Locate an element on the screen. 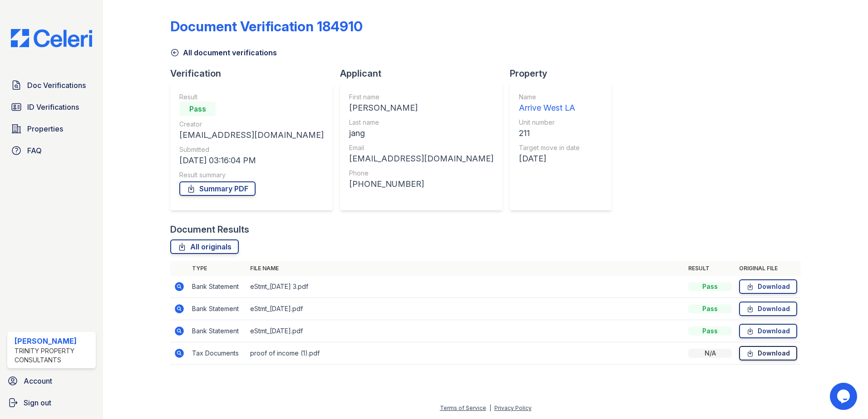 This screenshot has width=868, height=419. div: Name is located at coordinates (550, 97).